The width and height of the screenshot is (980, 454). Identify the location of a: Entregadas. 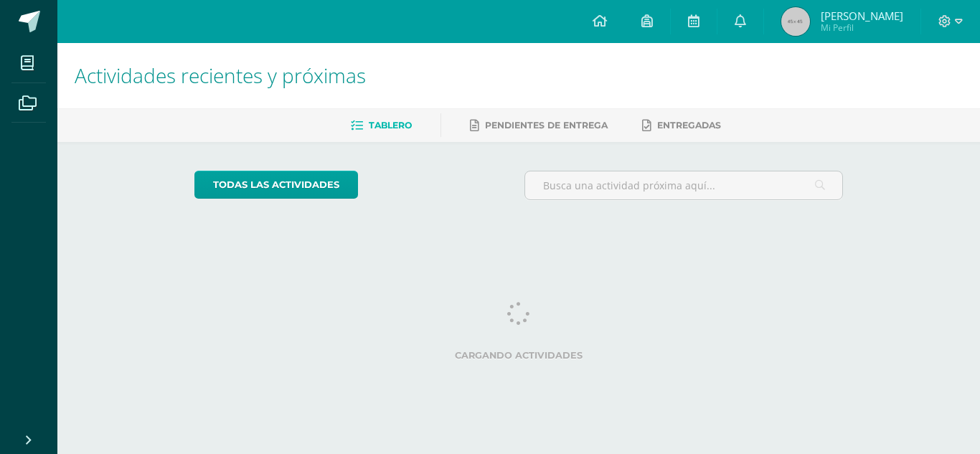
(681, 126).